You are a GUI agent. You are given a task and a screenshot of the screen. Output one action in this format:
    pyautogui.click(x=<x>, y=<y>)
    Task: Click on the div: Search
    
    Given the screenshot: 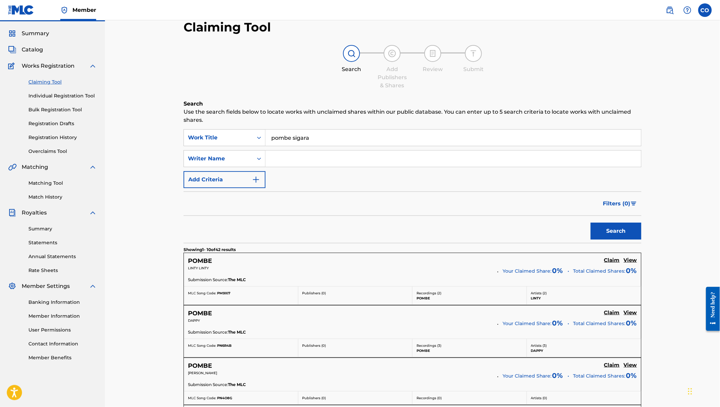 What is the action you would take?
    pyautogui.click(x=351, y=69)
    